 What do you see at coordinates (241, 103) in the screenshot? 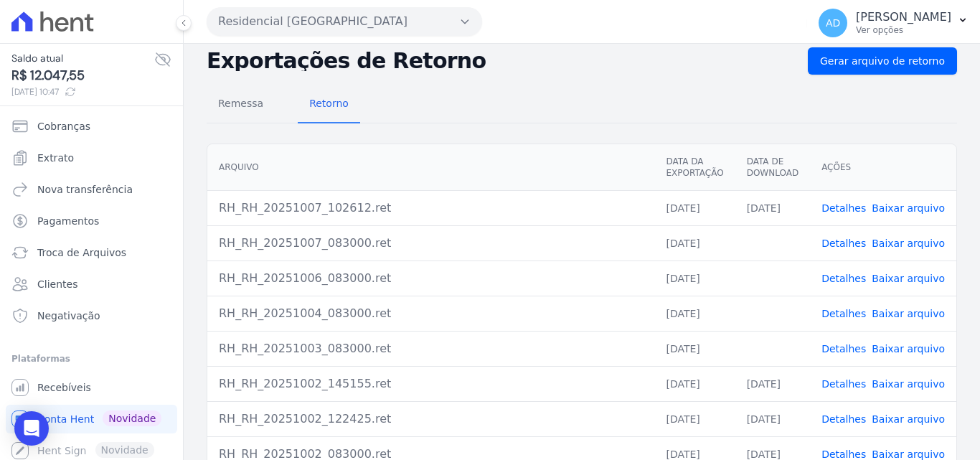
I see `span: Remessa` at bounding box center [241, 103].